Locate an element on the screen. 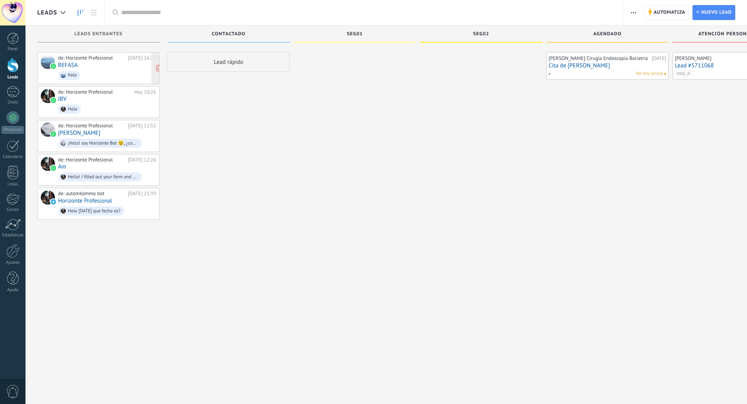 The width and height of the screenshot is (747, 404). div: Listas is located at coordinates (13, 184).